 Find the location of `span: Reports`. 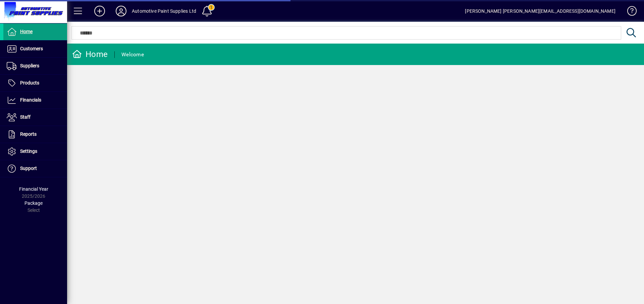

span: Reports is located at coordinates (28, 135).